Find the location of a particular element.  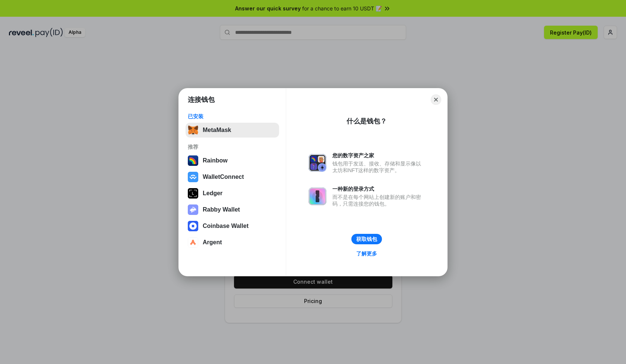

div: Rabby Wallet is located at coordinates (221, 210).